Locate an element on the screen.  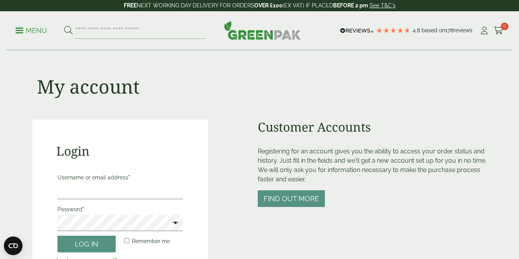
span: reviews is located at coordinates (462, 30).